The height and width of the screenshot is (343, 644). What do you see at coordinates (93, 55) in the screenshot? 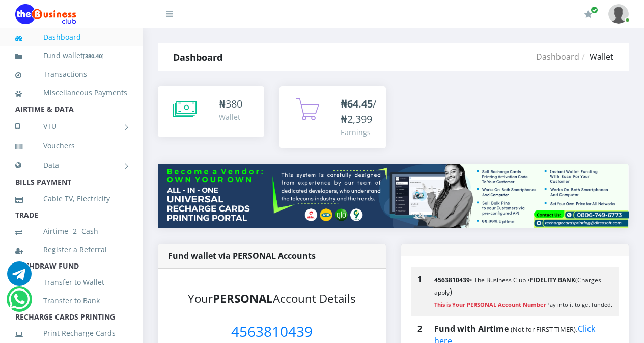
I see `b: 380.40` at bounding box center [93, 55].